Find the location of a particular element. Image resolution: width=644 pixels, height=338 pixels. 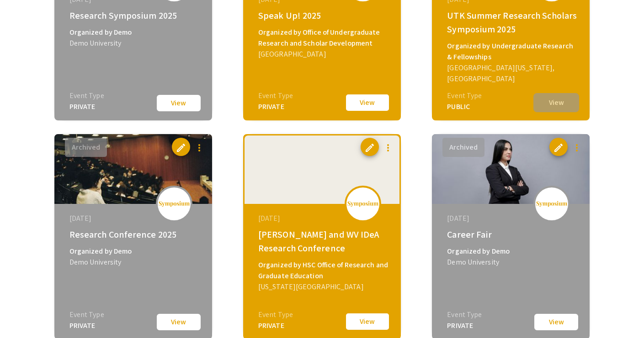

div: Speak Up! 2025 is located at coordinates (323, 16).